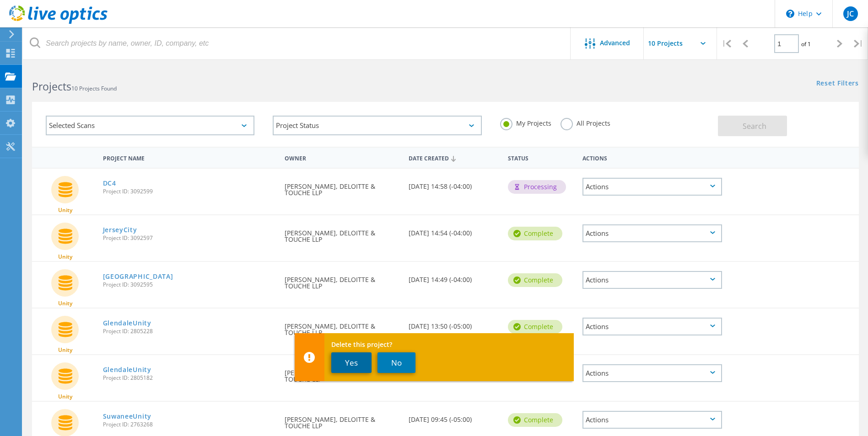  I want to click on span: Project ID: 3092597, so click(189, 238).